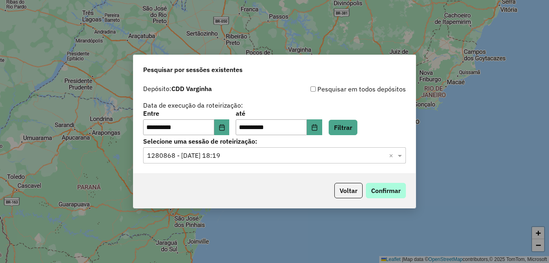  I want to click on strong: CDD Varginha, so click(192, 88).